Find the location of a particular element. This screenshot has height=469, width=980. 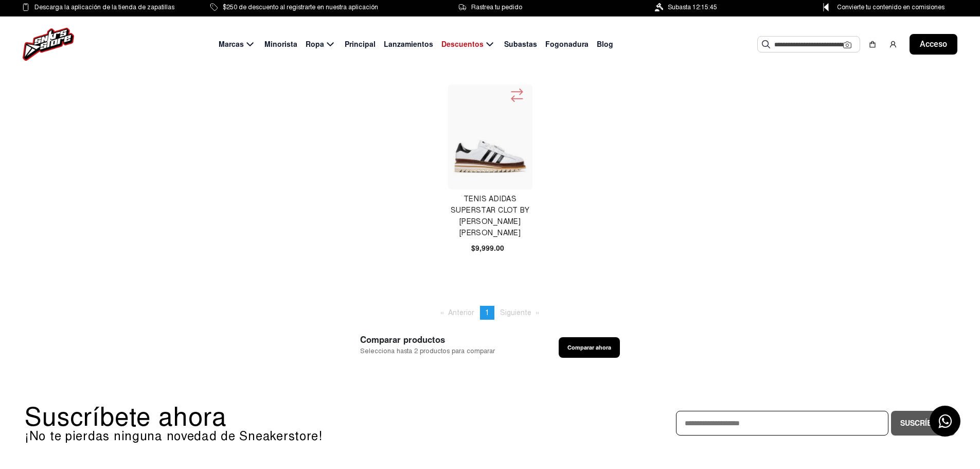

img: Icono de punto de control is located at coordinates (826, 7).